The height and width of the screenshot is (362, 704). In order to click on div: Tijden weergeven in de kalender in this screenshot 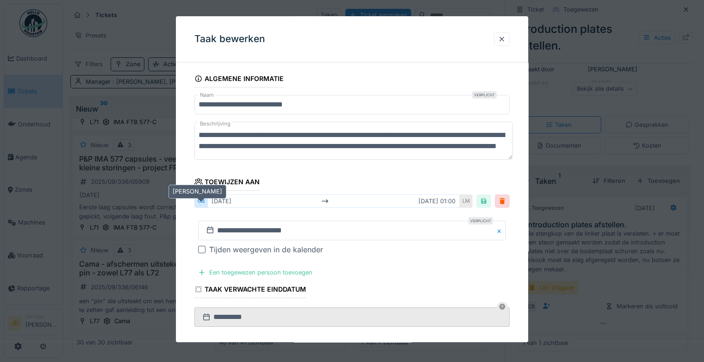, I will do `click(266, 249)`.